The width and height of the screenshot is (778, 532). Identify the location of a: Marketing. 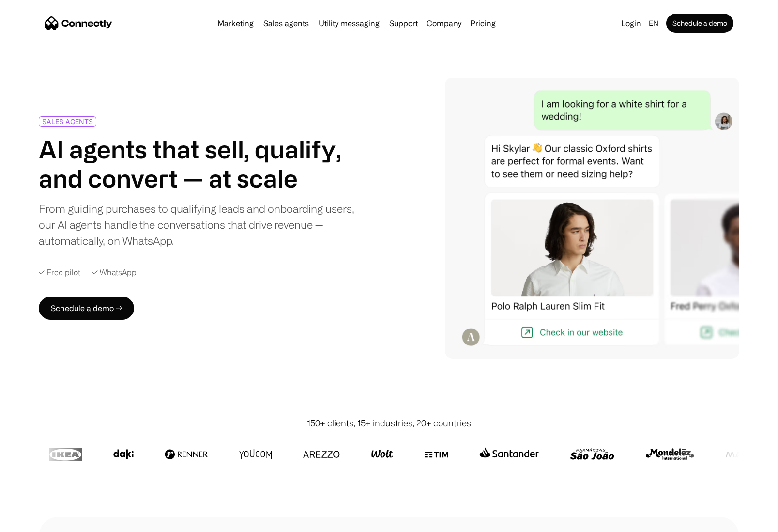
(236, 23).